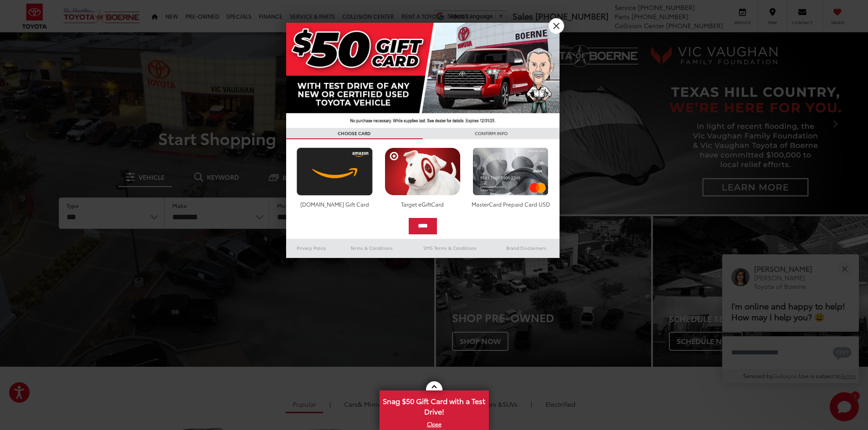 Image resolution: width=868 pixels, height=430 pixels. Describe the element at coordinates (354, 133) in the screenshot. I see `h3: CHOOSE CARD` at that location.